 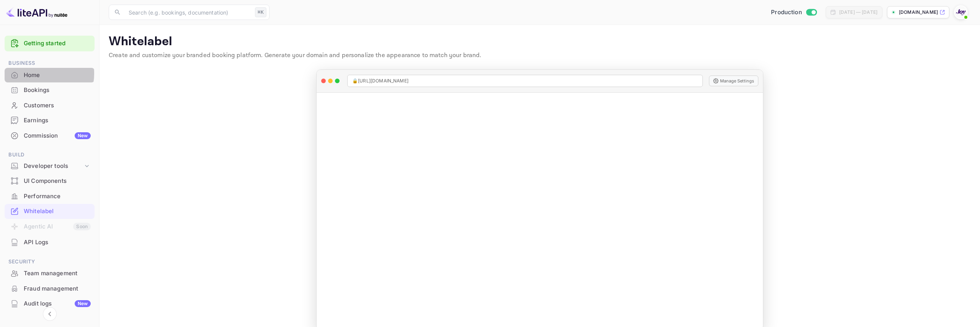 I want to click on a: Earnings, so click(x=49, y=120).